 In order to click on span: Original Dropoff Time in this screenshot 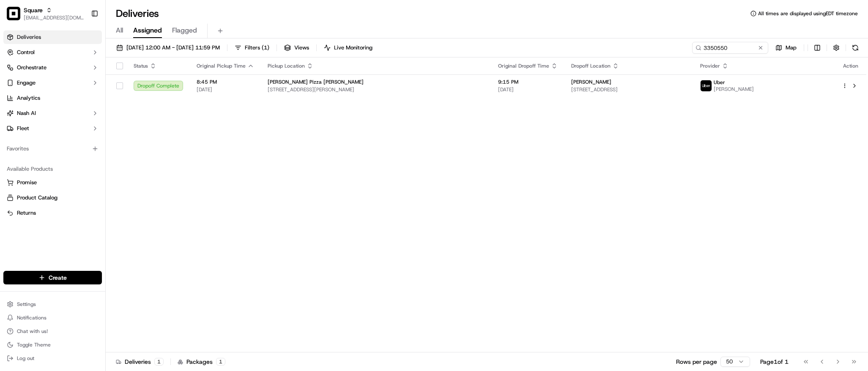, I will do `click(524, 66)`.